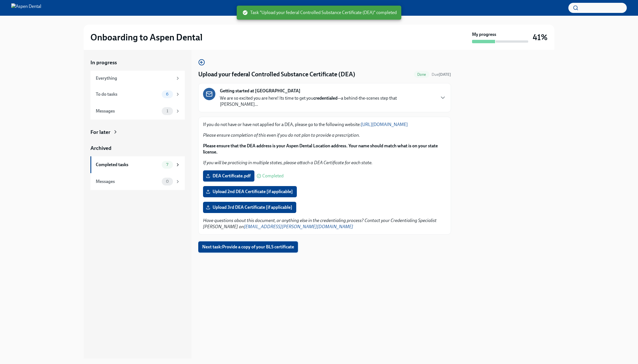  Describe the element at coordinates (100, 132) in the screenshot. I see `div: For later` at that location.